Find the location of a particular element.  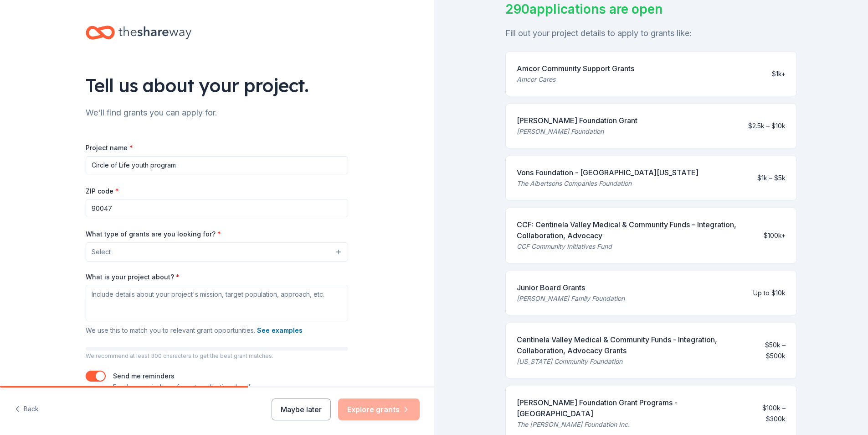

div: CCF Community Initiatives Fund is located at coordinates (637, 246).